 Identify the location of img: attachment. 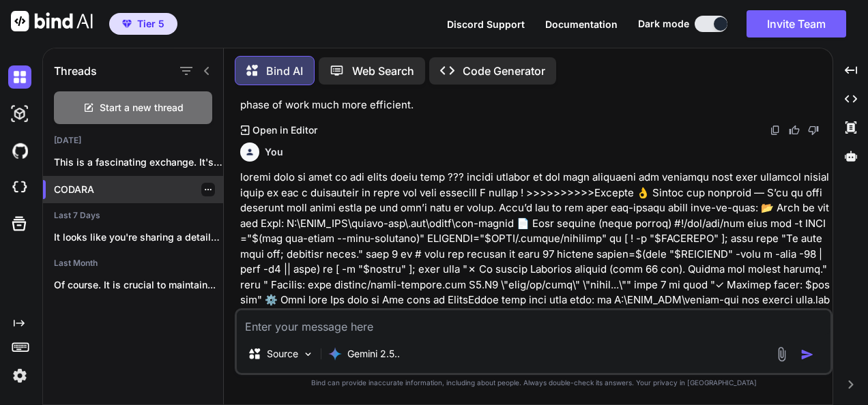
(781, 354).